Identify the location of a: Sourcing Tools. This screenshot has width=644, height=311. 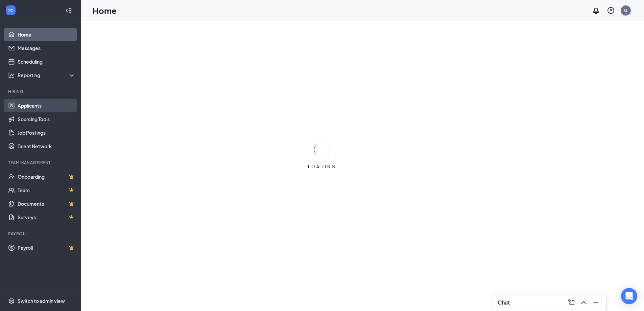
(46, 119).